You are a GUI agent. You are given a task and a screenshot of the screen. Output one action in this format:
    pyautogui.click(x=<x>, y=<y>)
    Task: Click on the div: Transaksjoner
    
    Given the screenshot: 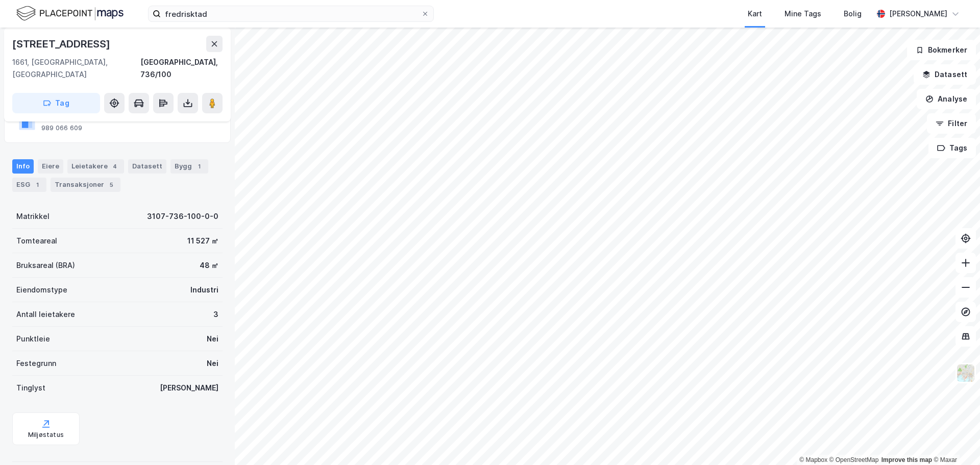 What is the action you would take?
    pyautogui.click(x=85, y=185)
    